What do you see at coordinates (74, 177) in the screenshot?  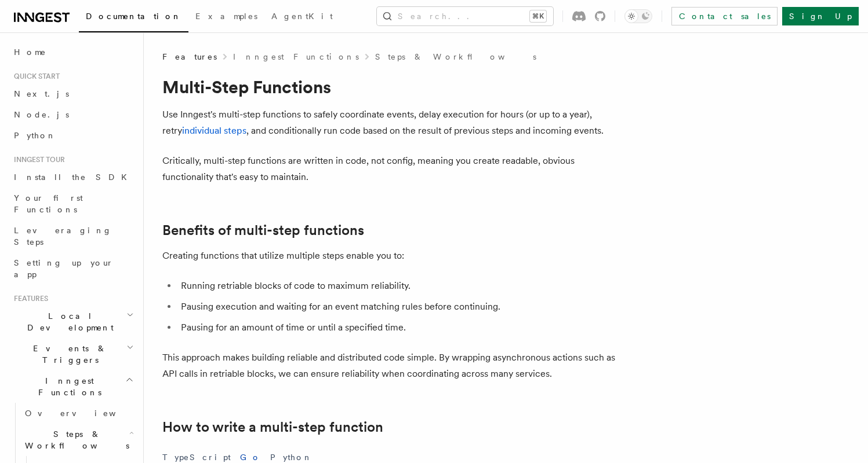 I see `span: Install the SDK` at bounding box center [74, 177].